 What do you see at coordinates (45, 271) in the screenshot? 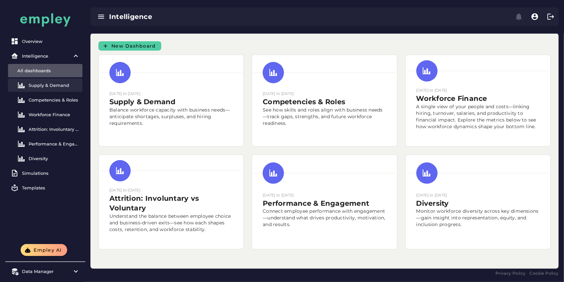
I see `div: Data Manager` at bounding box center [45, 271].